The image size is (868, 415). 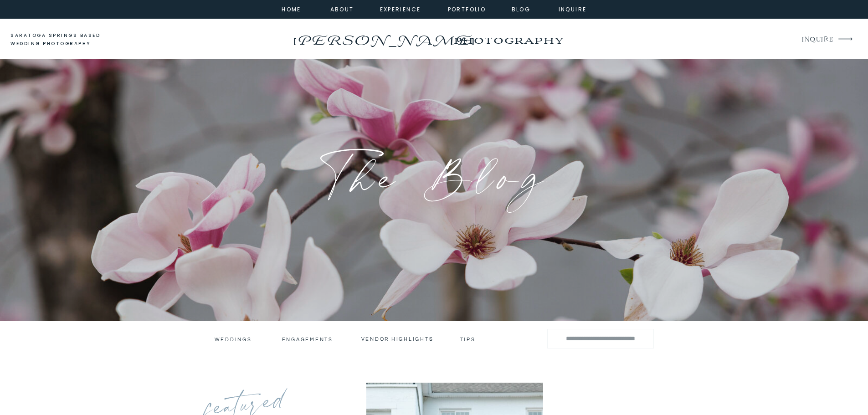 What do you see at coordinates (572, 9) in the screenshot?
I see `nav: inquire` at bounding box center [572, 9].